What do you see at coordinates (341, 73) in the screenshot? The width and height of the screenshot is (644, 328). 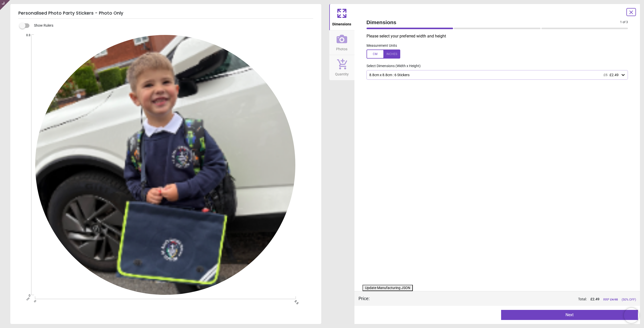 I see `span: Quantity` at bounding box center [341, 73].